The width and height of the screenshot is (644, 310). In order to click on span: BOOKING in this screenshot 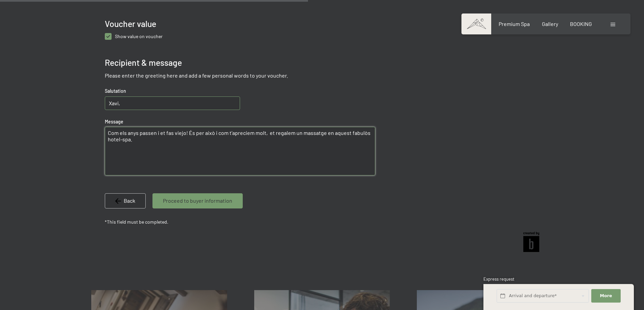, I will do `click(581, 23)`.